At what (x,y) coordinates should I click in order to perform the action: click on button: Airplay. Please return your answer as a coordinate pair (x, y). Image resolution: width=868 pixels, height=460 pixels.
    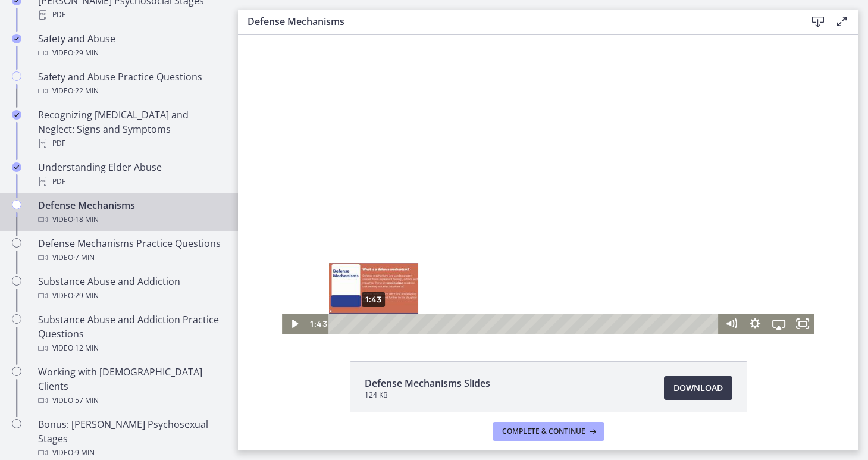
    Looking at the image, I should click on (541, 289).